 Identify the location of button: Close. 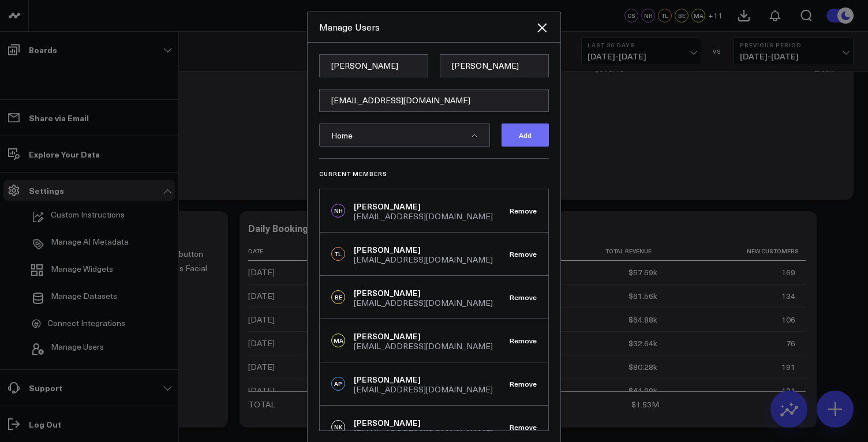
(542, 28).